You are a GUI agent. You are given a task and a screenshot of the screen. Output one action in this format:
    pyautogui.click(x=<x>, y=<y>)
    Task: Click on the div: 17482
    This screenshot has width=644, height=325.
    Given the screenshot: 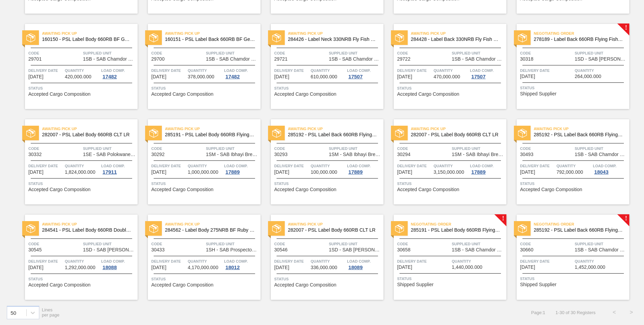 What is the action you would take?
    pyautogui.click(x=233, y=77)
    